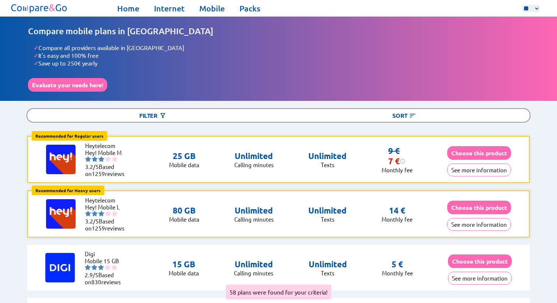 Image resolution: width=557 pixels, height=303 pixels. What do you see at coordinates (163, 116) in the screenshot?
I see `img: Button open the filtering menu` at bounding box center [163, 116].